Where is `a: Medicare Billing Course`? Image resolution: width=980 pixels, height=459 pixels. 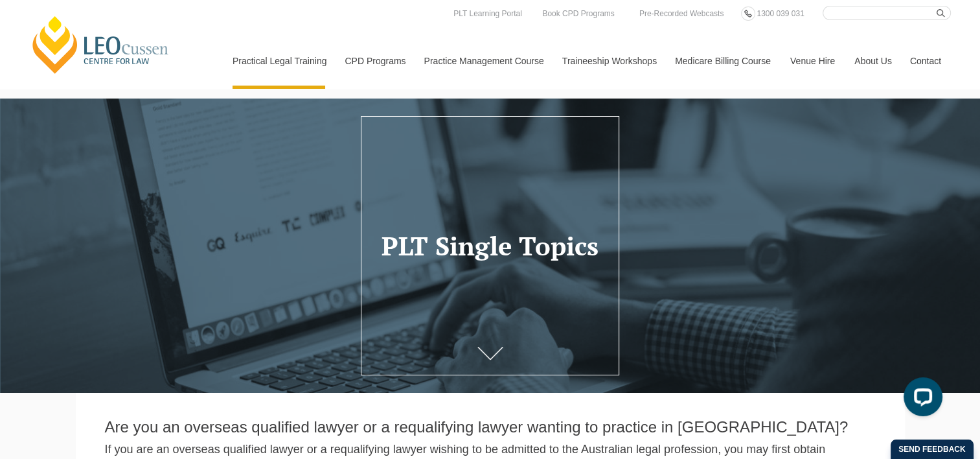 a: Medicare Billing Course is located at coordinates (723, 61).